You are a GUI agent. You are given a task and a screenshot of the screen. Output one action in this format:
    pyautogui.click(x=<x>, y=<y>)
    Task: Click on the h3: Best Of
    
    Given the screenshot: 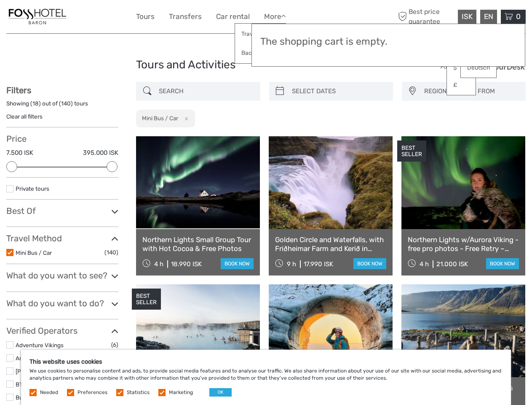 What is the action you would take?
    pyautogui.click(x=63, y=211)
    